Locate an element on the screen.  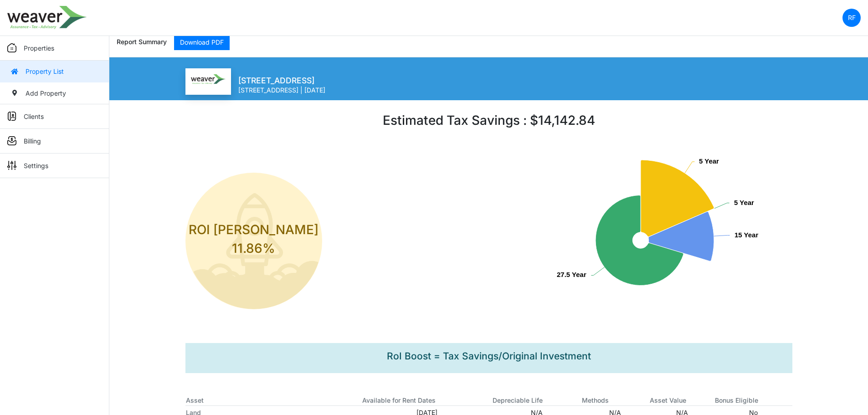
th: Available for Rent Dates is located at coordinates (427, 400).